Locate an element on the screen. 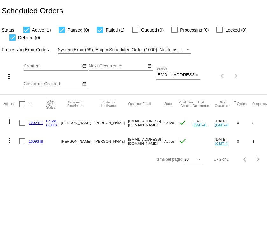 Image resolution: width=267 pixels, height=225 pixels. mat-header-cell: Actions is located at coordinates (11, 104).